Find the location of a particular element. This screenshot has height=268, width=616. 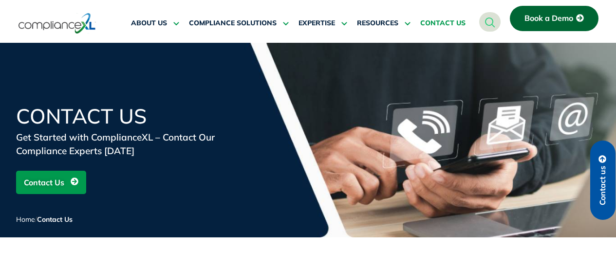

img: logo-one.svg is located at coordinates (57, 23).